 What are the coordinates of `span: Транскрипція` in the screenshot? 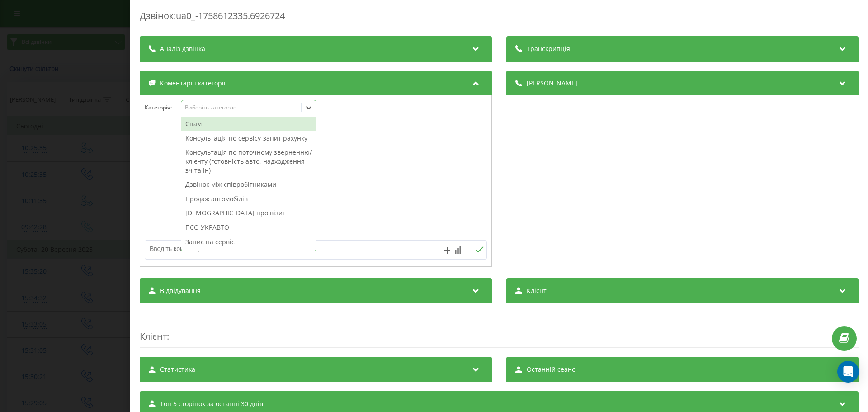 It's located at (548, 49).